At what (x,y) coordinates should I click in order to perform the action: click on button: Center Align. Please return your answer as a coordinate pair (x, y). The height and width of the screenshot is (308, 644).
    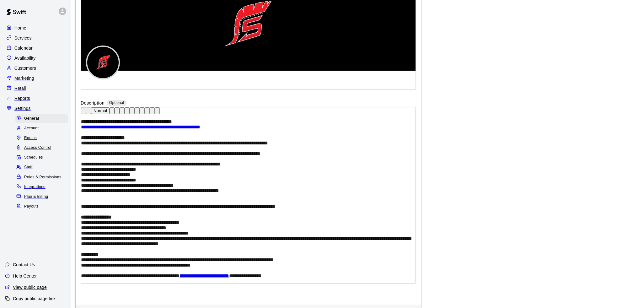
    Looking at the image, I should click on (147, 110).